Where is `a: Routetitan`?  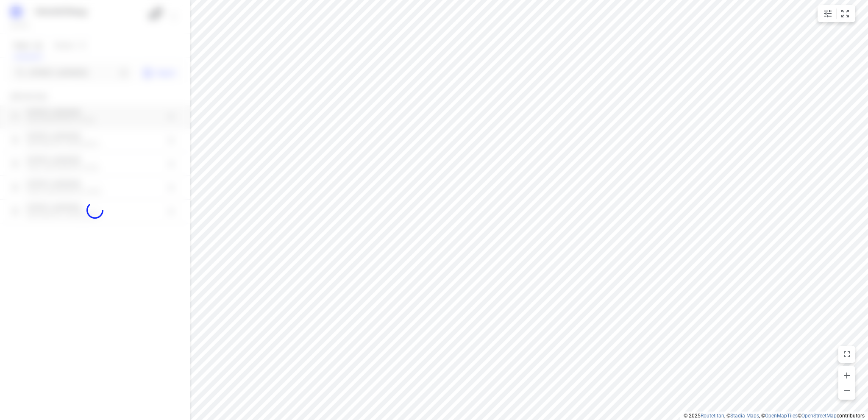 a: Routetitan is located at coordinates (713, 416).